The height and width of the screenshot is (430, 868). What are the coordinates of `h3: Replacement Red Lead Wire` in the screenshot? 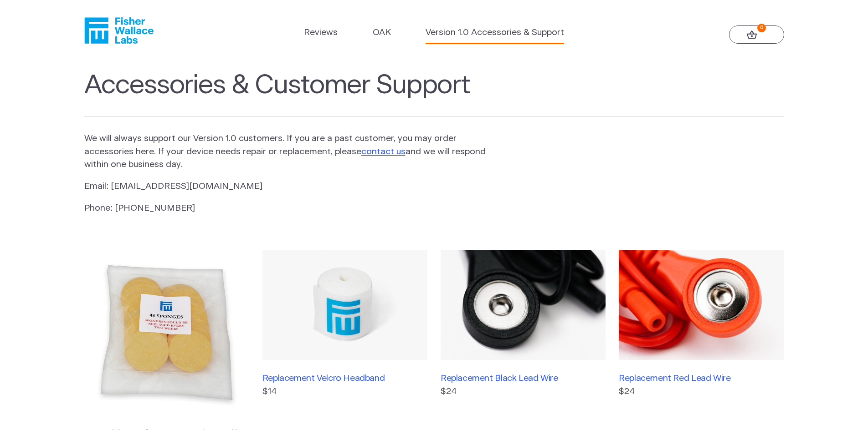 It's located at (701, 378).